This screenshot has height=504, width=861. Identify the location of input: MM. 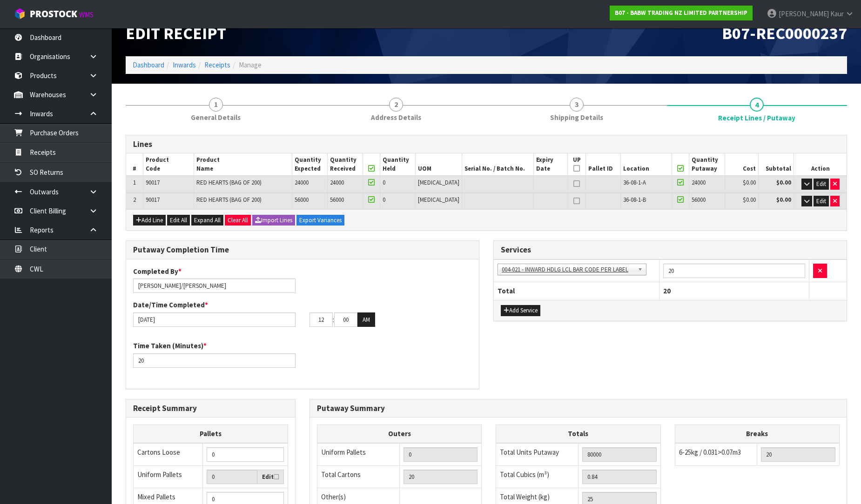
(346, 320).